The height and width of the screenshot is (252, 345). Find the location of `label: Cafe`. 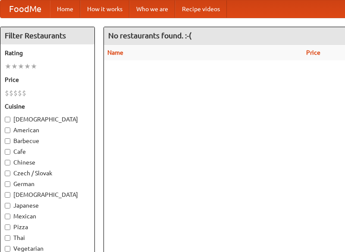

label: Cafe is located at coordinates (47, 152).